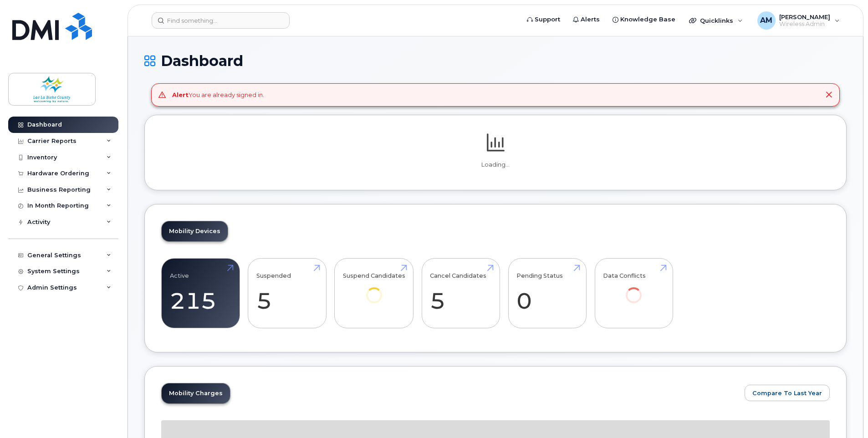 Image resolution: width=868 pixels, height=438 pixels. I want to click on p: Loading..., so click(496, 165).